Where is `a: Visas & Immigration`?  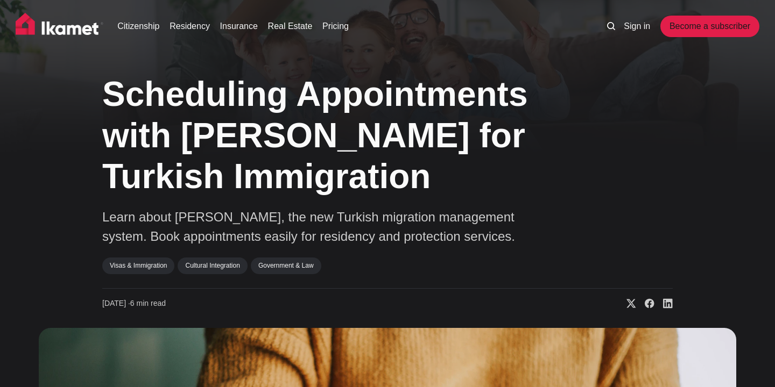 a: Visas & Immigration is located at coordinates (138, 266).